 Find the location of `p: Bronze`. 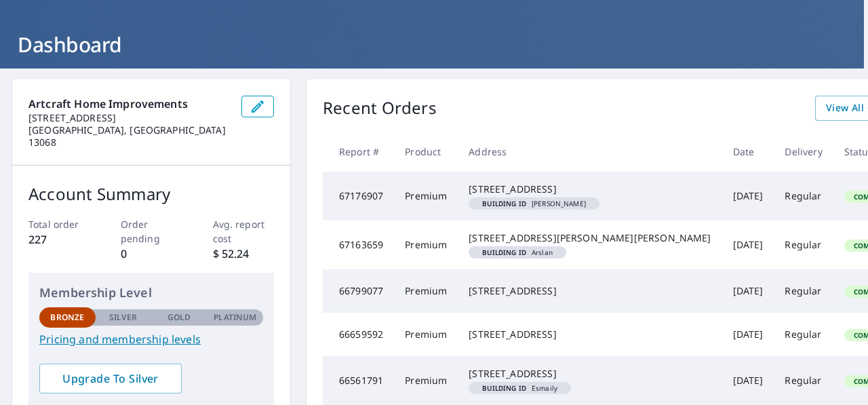

p: Bronze is located at coordinates (67, 317).